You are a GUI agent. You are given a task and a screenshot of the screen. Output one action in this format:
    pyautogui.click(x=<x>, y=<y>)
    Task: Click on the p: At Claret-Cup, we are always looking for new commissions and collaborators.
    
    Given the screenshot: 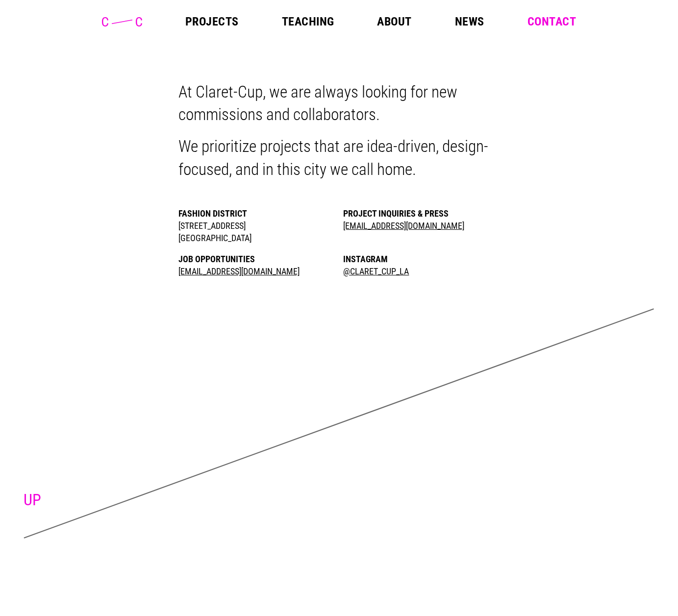 What is the action you would take?
    pyautogui.click(x=339, y=104)
    